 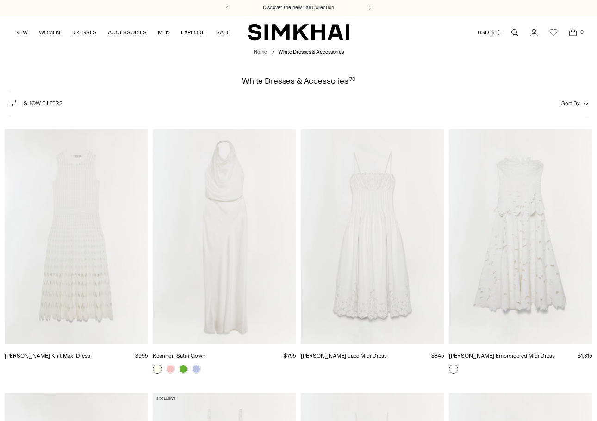 I want to click on a: Go to the account page, so click(x=534, y=32).